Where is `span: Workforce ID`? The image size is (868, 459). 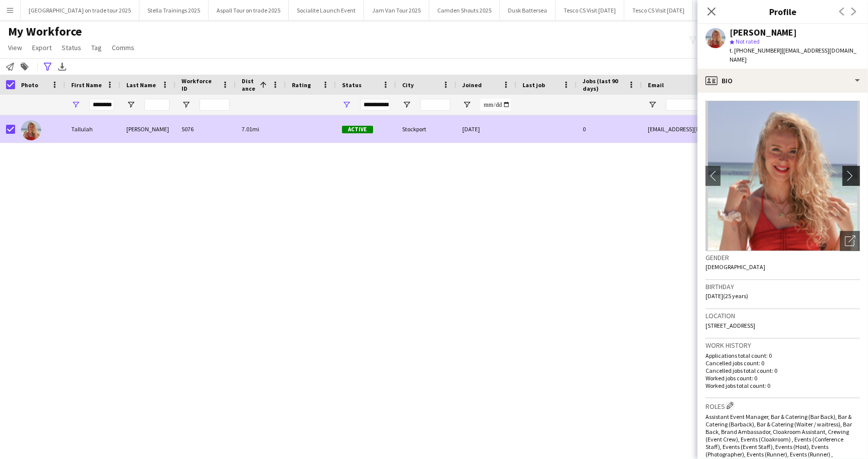
span: Workforce ID is located at coordinates (200, 85).